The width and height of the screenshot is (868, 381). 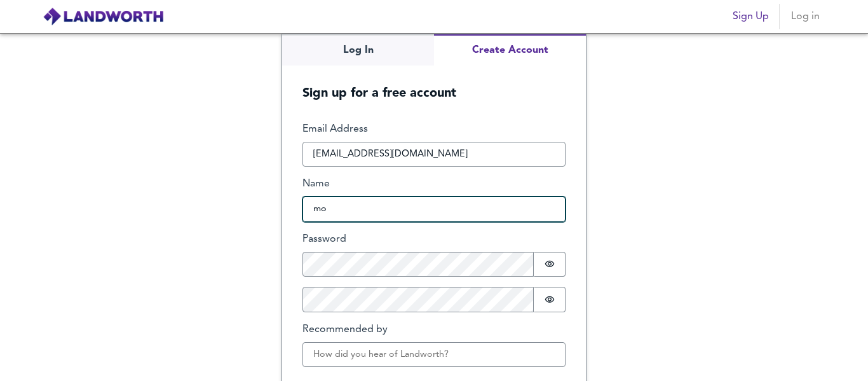 I want to click on button: Log In, so click(x=358, y=50).